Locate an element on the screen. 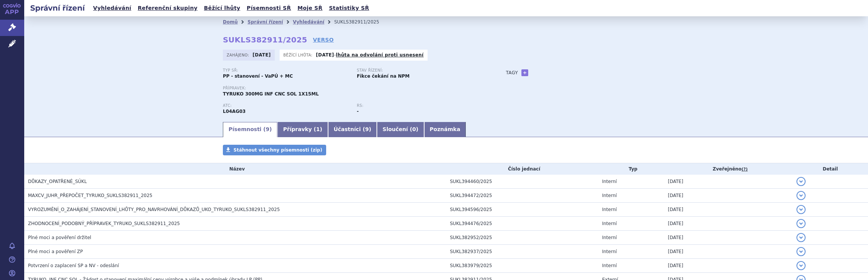  p: ATC: is located at coordinates (286, 106).